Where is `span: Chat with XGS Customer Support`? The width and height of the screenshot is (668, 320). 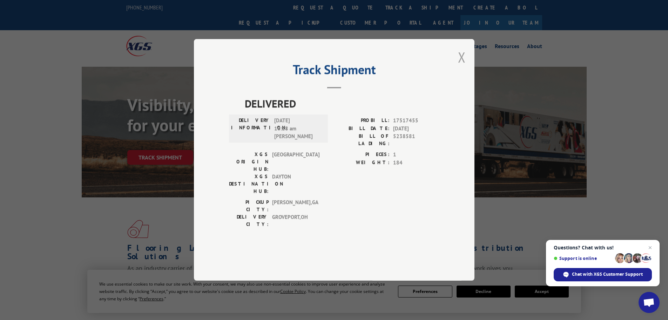 span: Chat with XGS Customer Support is located at coordinates (608, 274).